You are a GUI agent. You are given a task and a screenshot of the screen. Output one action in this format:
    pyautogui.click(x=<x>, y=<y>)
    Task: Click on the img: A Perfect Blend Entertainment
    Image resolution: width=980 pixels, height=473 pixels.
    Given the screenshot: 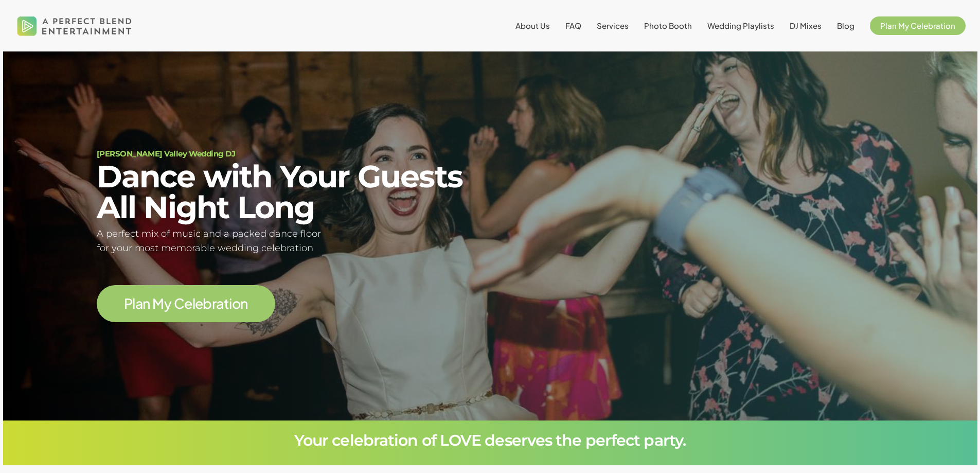 What is the action you would take?
    pyautogui.click(x=75, y=26)
    